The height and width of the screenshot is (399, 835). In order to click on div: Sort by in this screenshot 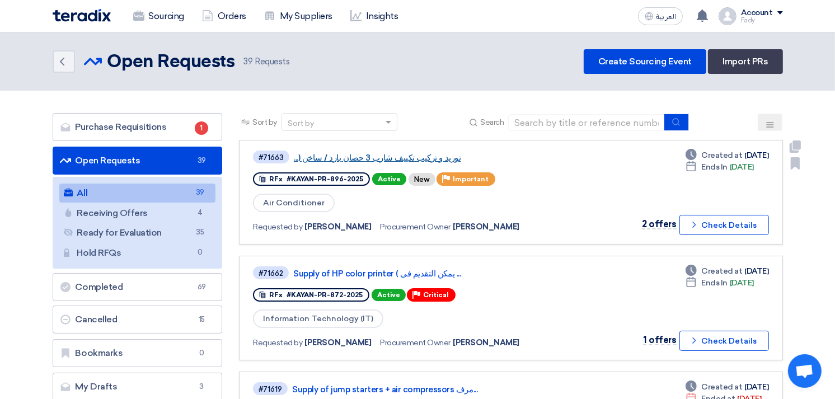, I will do `click(301, 123)`.